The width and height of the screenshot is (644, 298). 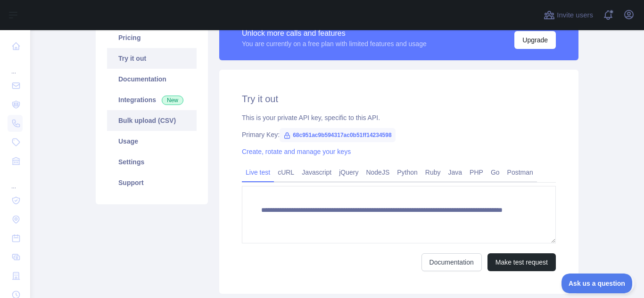 I want to click on a: Support, so click(x=151, y=182).